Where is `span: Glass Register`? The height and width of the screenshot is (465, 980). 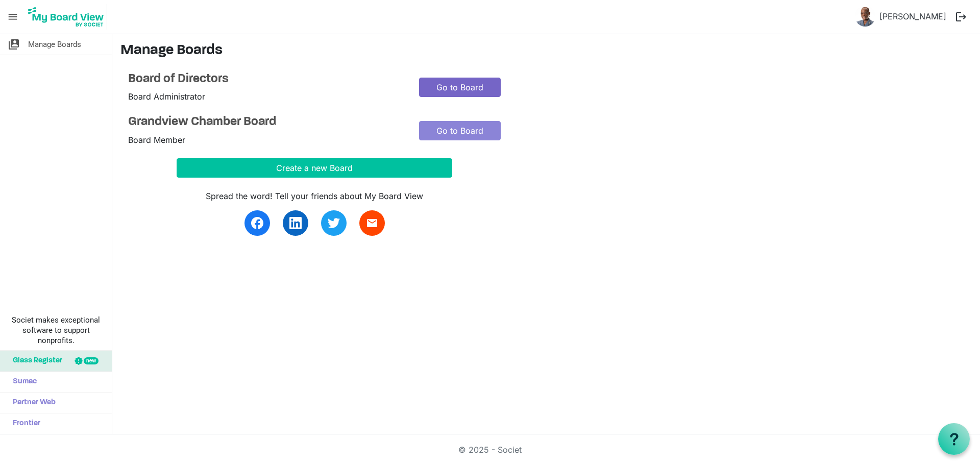 span: Glass Register is located at coordinates (35, 361).